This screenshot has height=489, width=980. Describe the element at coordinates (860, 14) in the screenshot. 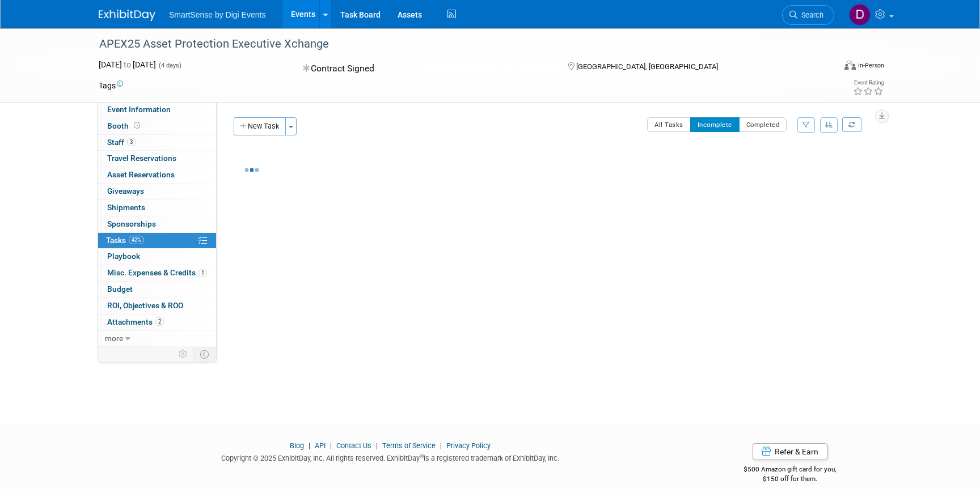

I see `img: Dan Tiernan` at that location.